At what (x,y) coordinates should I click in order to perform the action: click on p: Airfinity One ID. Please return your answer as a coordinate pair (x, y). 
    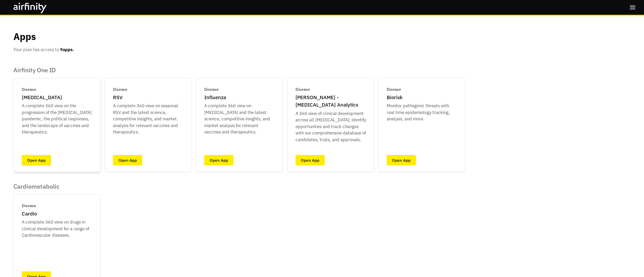
    Looking at the image, I should click on (240, 70).